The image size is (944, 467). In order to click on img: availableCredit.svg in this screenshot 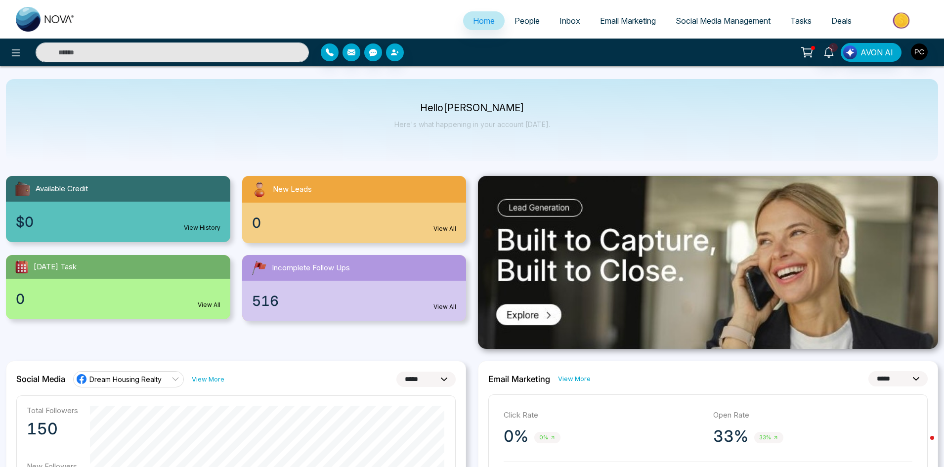, I will do `click(23, 189)`.